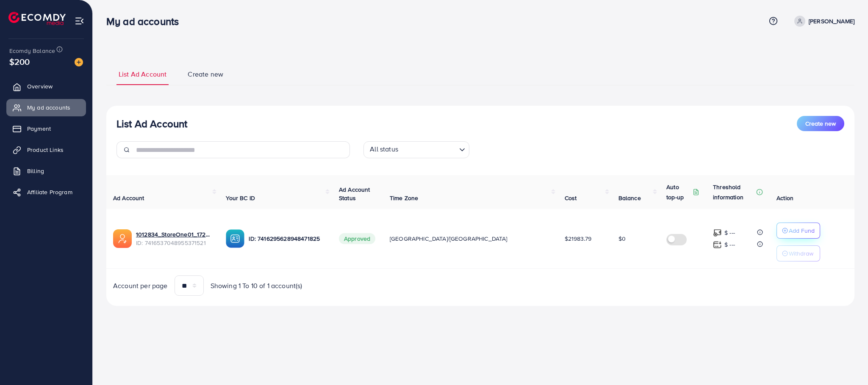 This screenshot has width=868, height=385. What do you see at coordinates (46, 192) in the screenshot?
I see `a: Affiliate Program` at bounding box center [46, 192].